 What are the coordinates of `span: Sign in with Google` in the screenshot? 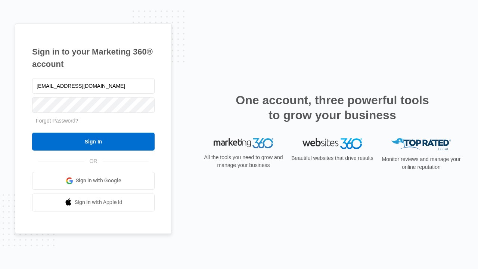 It's located at (99, 180).